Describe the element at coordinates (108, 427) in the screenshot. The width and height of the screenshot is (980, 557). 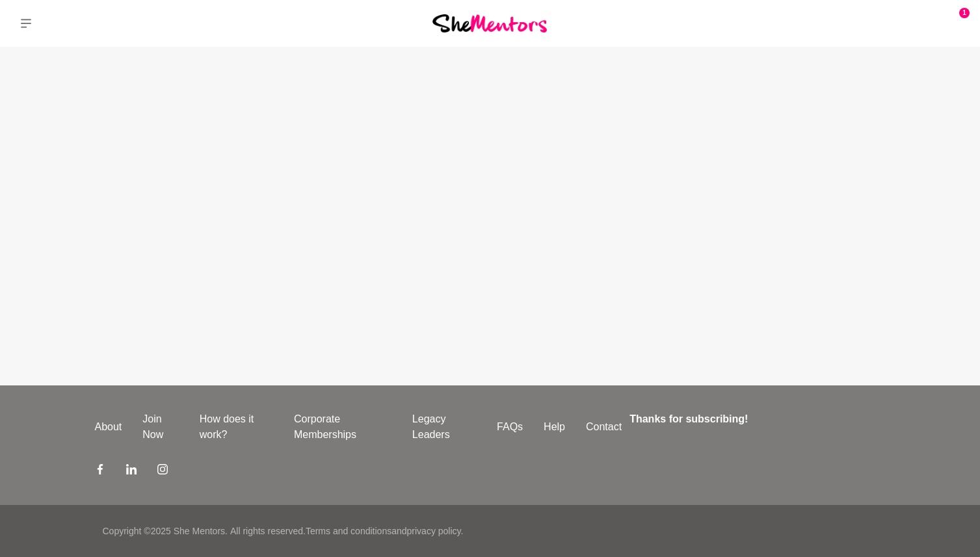
I see `a: About` at that location.